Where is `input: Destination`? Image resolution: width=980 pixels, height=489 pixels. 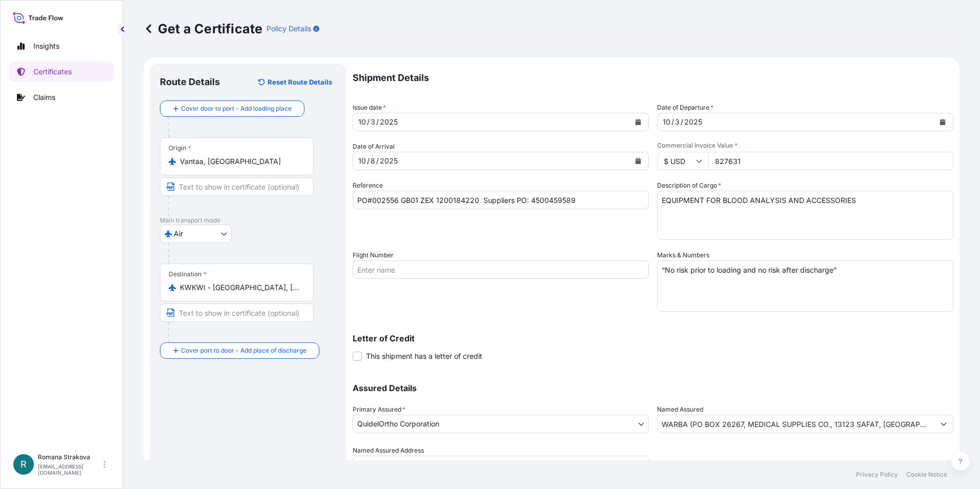
input: Destination is located at coordinates (240, 287).